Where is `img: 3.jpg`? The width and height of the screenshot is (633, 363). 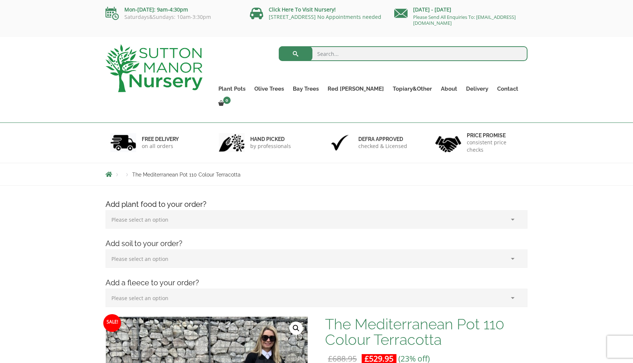 img: 3.jpg is located at coordinates (340, 143).